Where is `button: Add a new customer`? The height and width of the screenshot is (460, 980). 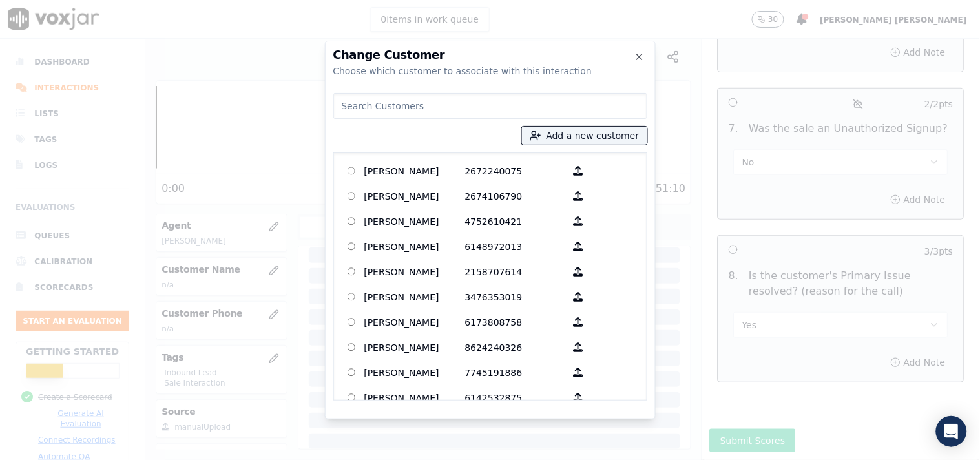 button: Add a new customer is located at coordinates (585, 136).